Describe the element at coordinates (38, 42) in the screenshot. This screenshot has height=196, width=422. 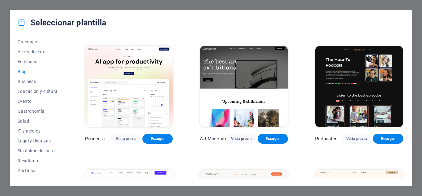
I see `button: Onepager` at that location.